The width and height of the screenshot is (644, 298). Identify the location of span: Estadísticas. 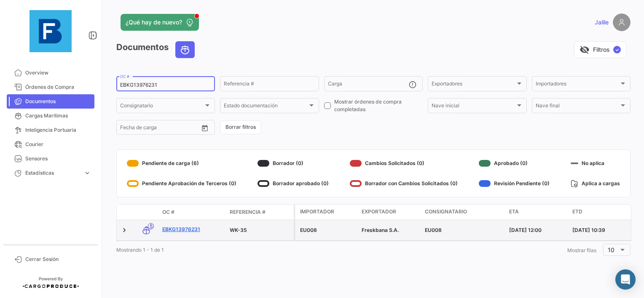
(53, 173).